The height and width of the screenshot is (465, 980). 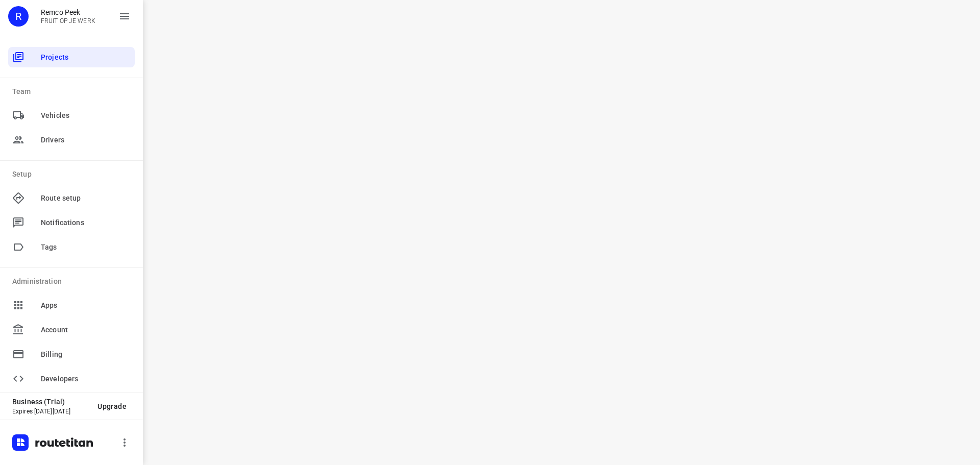 I want to click on span: Upgrade, so click(x=112, y=406).